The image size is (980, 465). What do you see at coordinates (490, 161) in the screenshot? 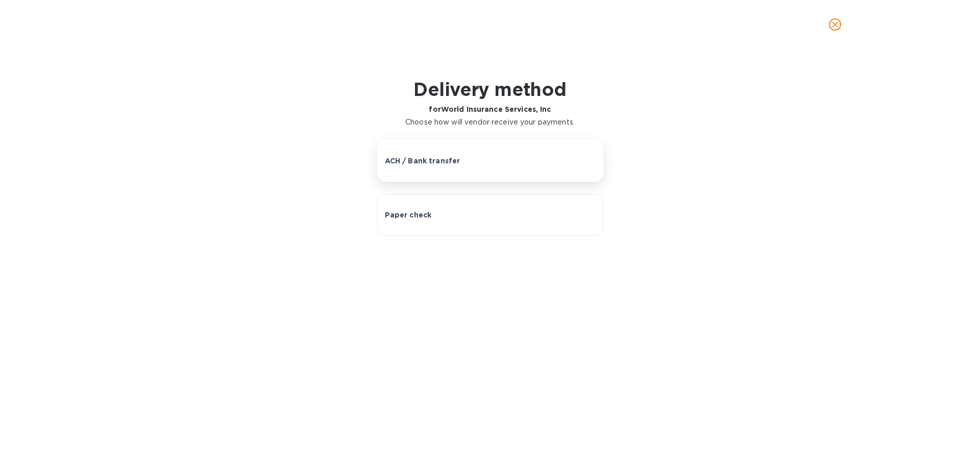
I see `button: ACH / Bank transfer` at bounding box center [490, 161].